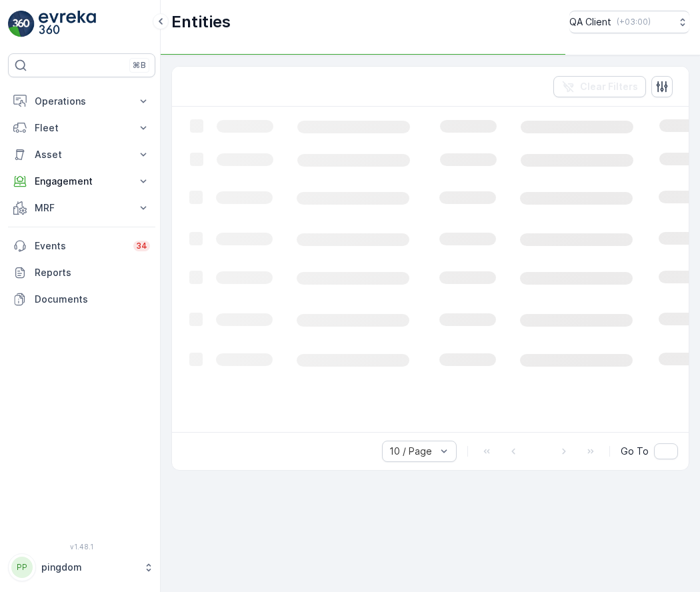 The height and width of the screenshot is (592, 700). I want to click on p: 34, so click(141, 246).